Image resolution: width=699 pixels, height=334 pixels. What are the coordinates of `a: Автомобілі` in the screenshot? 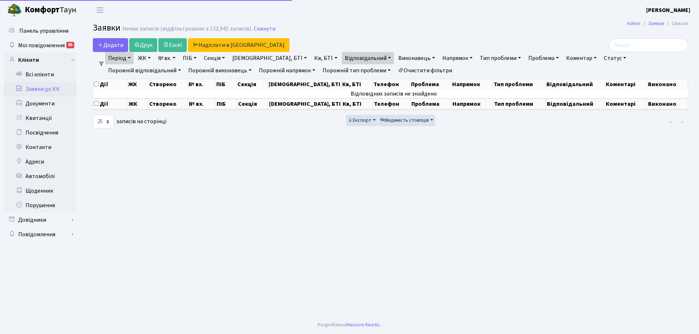 It's located at (40, 176).